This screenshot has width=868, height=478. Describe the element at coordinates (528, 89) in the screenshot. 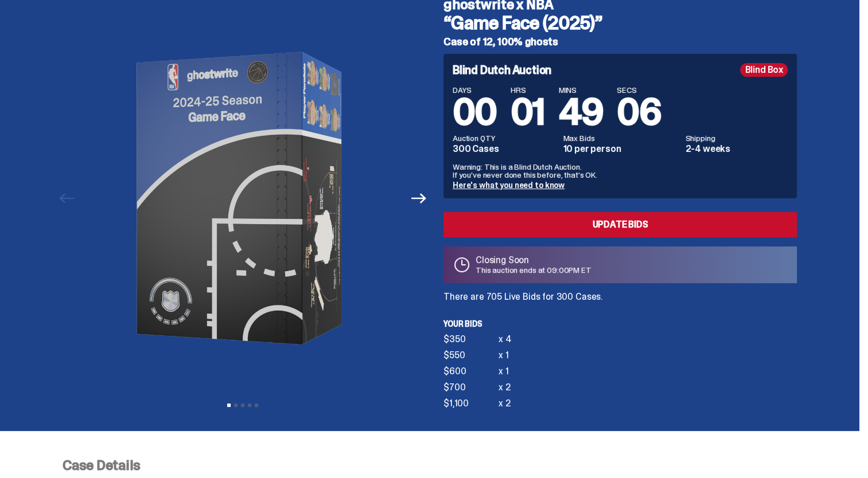

I see `span: HRS` at that location.